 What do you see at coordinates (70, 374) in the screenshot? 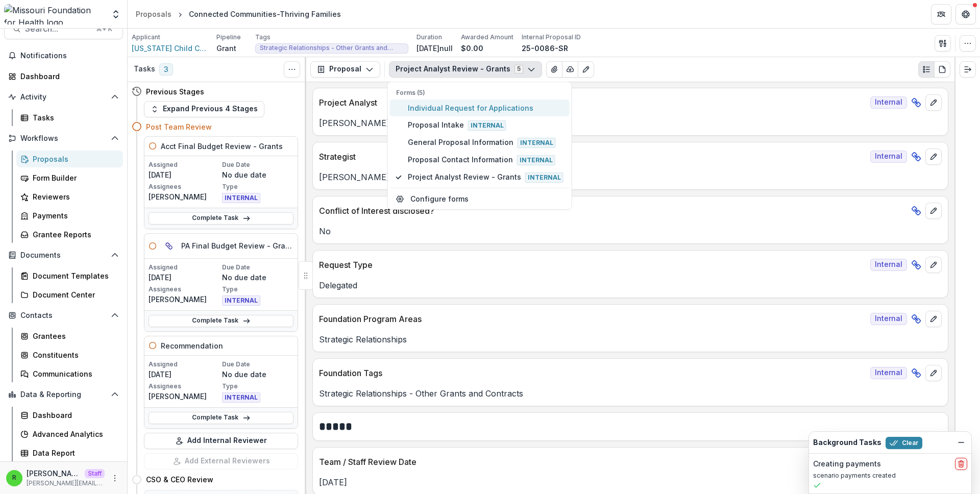
I see `a: Communications` at bounding box center [70, 374].